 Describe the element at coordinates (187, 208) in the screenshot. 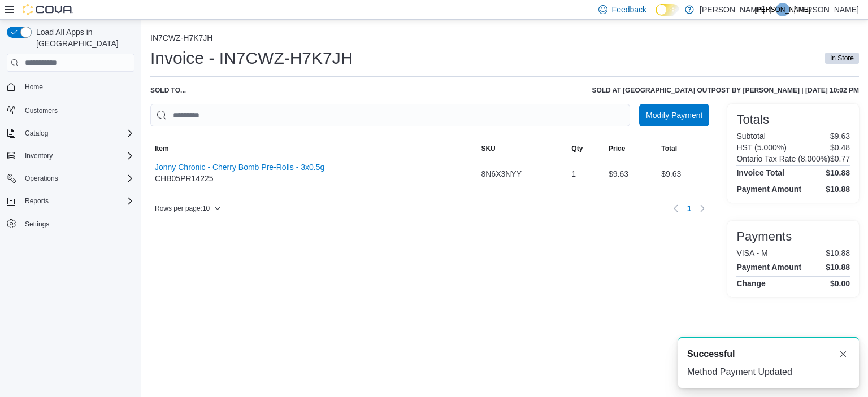

I see `button: Rows per page:10` at that location.